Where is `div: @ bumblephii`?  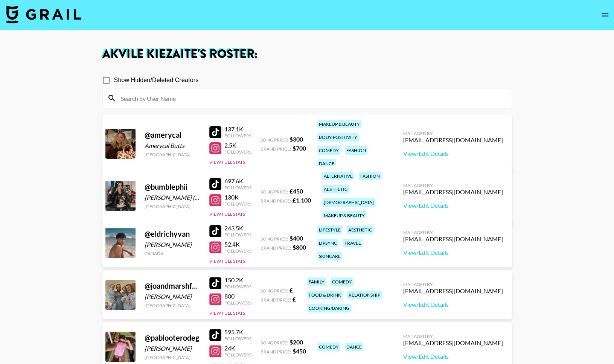
div: @ bumblephii is located at coordinates (173, 187).